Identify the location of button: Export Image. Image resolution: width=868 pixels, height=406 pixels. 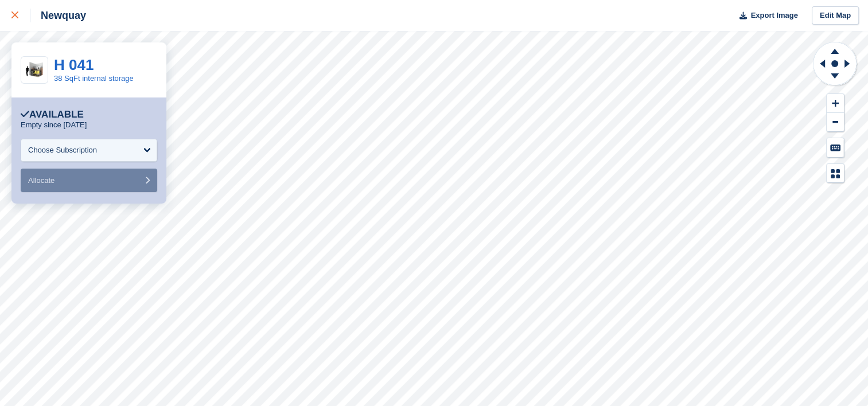
(766, 15).